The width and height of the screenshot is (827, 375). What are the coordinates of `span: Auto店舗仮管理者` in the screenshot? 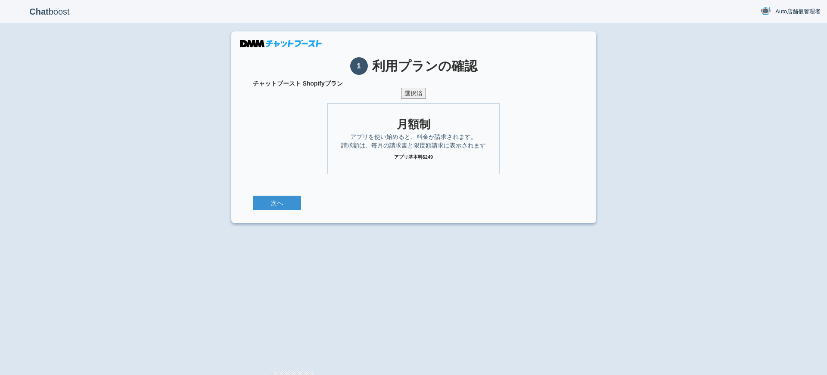 It's located at (797, 12).